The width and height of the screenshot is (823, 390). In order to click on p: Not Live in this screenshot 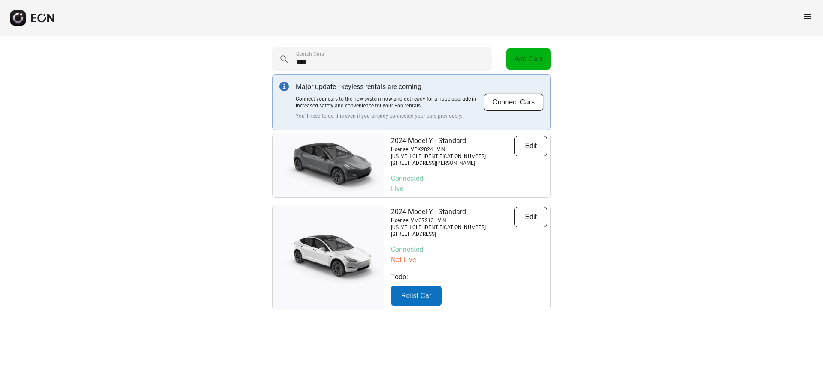, I will do `click(469, 260)`.